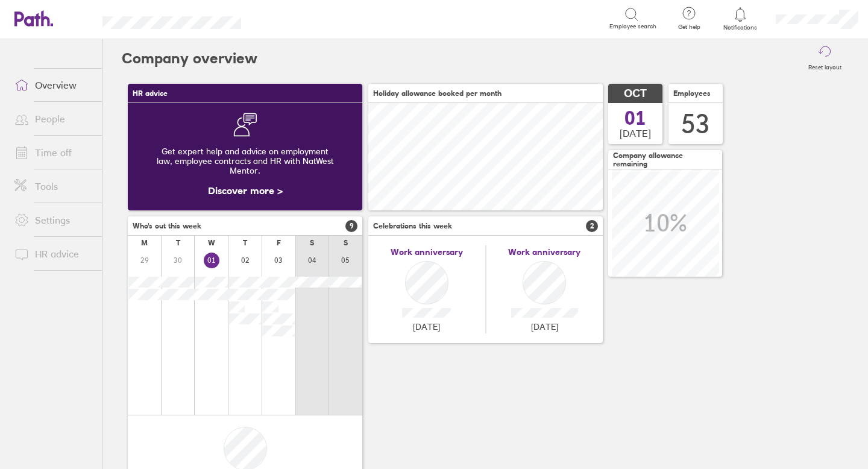 The width and height of the screenshot is (868, 469). Describe the element at coordinates (665, 160) in the screenshot. I see `span: Company allowance remaining` at that location.